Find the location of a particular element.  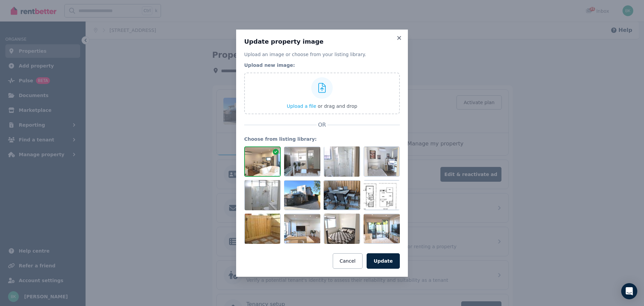

button: Cancel is located at coordinates (348, 261).